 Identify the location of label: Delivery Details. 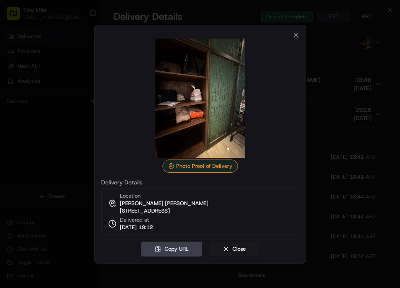
(200, 183).